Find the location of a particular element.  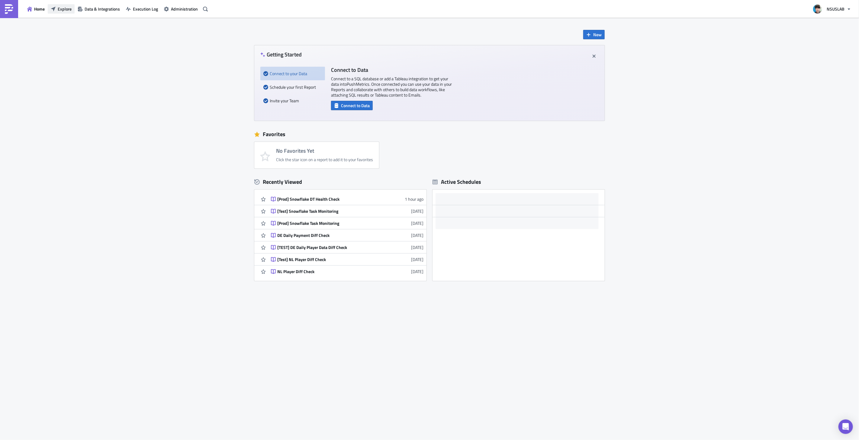

time: 2025-09-05T07:16:21Z is located at coordinates (417, 211).